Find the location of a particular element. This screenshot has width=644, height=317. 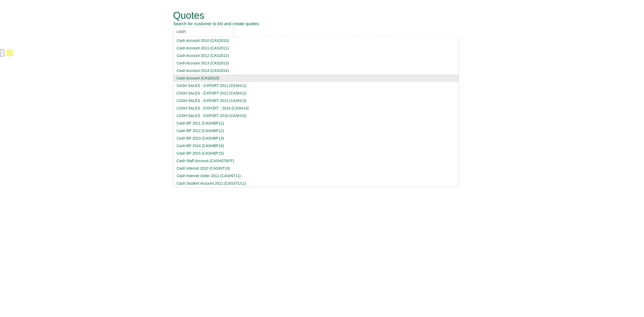

div: Cash BP 2012 (CASHBP12) is located at coordinates (316, 131).